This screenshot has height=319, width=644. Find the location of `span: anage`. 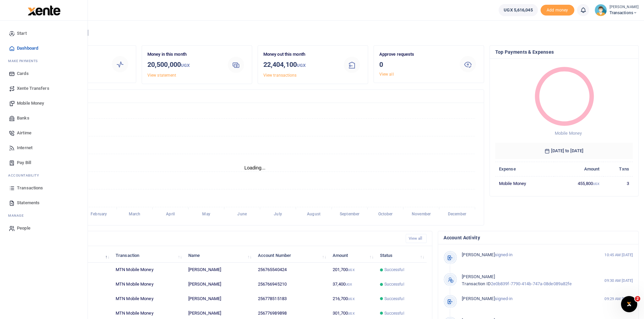

span: anage is located at coordinates (18, 215).